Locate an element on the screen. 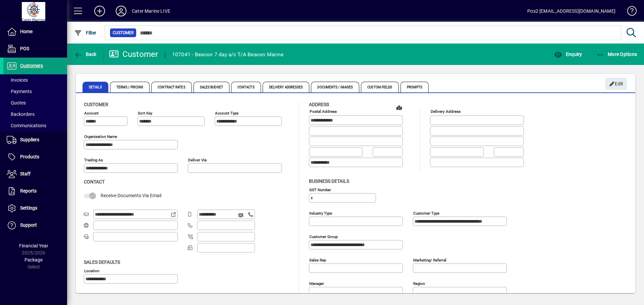  span: More Options is located at coordinates (616, 54).